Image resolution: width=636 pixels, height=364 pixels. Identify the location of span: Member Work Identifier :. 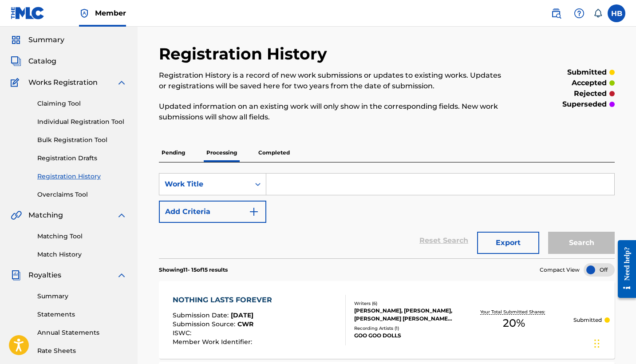
(214, 342).